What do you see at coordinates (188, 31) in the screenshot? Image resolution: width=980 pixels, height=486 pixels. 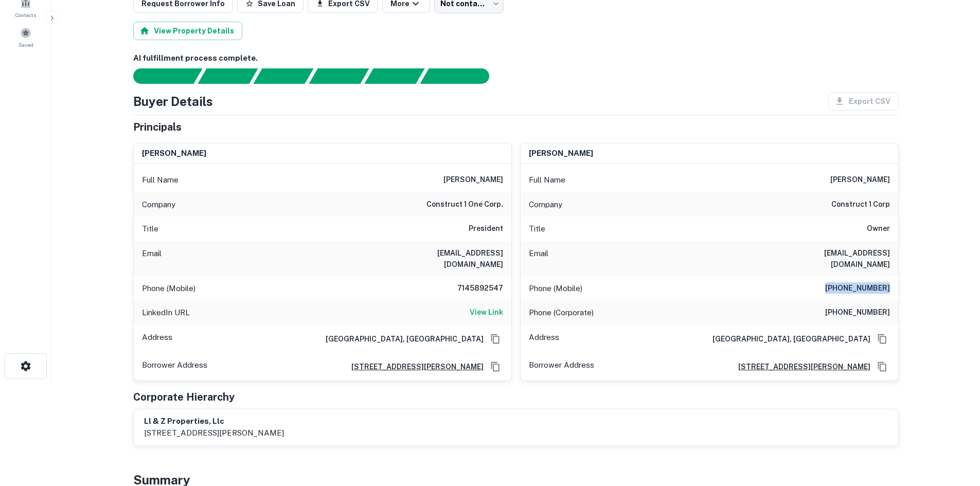 I see `button: View Property Details` at bounding box center [188, 31].